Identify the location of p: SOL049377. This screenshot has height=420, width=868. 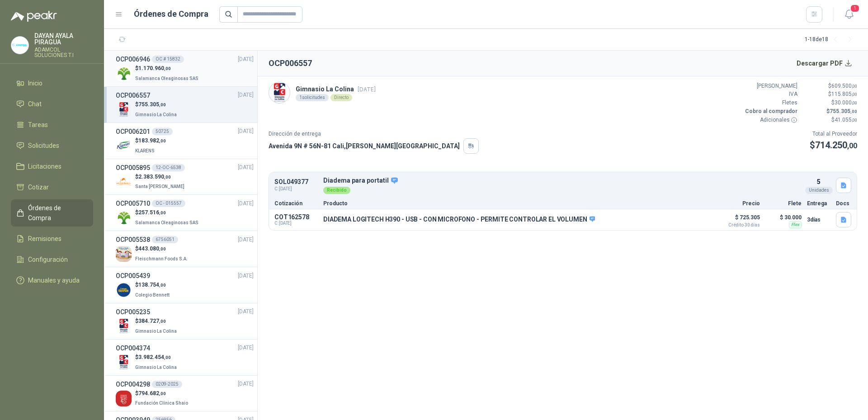
(296, 182).